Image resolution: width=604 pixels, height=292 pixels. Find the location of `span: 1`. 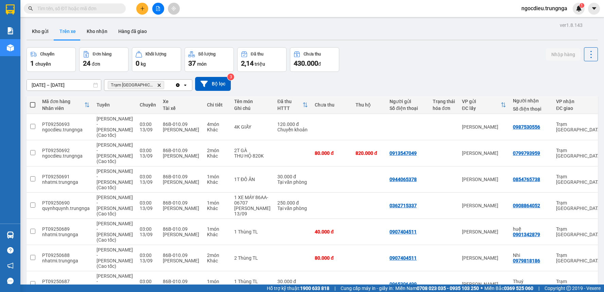

span: 1 is located at coordinates (582, 5).